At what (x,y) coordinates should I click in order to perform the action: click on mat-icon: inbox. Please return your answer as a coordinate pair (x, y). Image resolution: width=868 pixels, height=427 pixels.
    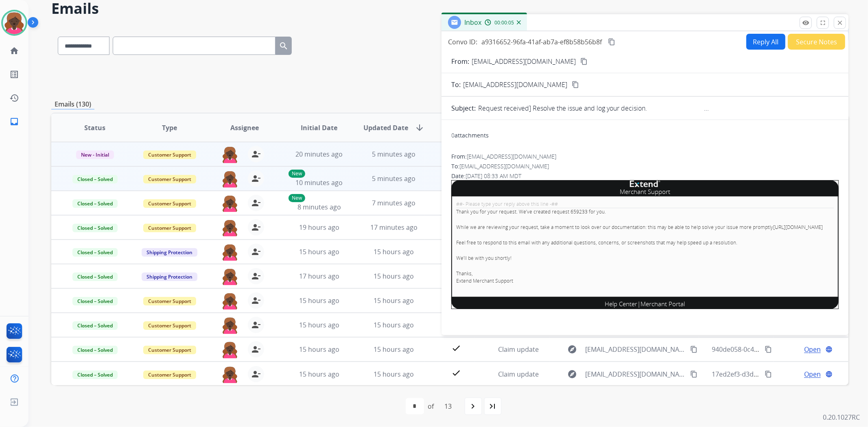
    Looking at the image, I should click on (14, 122).